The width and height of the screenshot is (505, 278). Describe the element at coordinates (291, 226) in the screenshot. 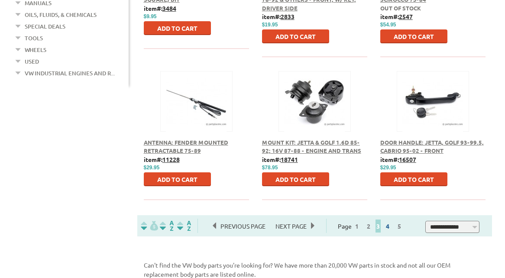

I see `span: Next Page` at that location.